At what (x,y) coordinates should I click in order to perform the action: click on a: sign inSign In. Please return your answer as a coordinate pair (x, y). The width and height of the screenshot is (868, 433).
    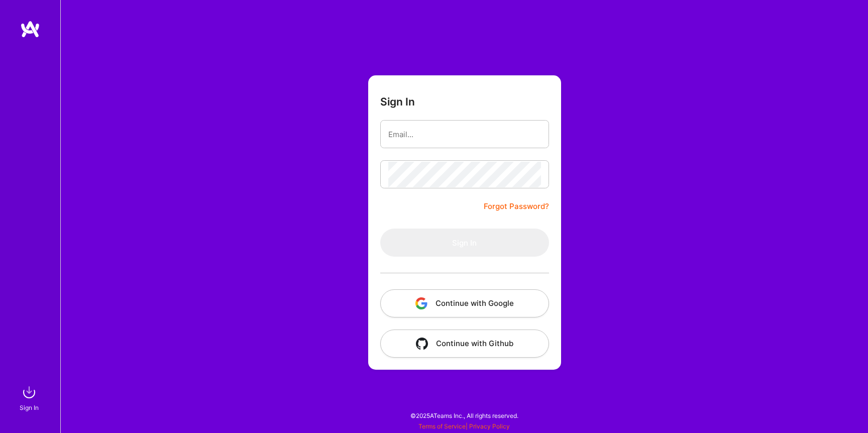
    Looking at the image, I should click on (30, 398).